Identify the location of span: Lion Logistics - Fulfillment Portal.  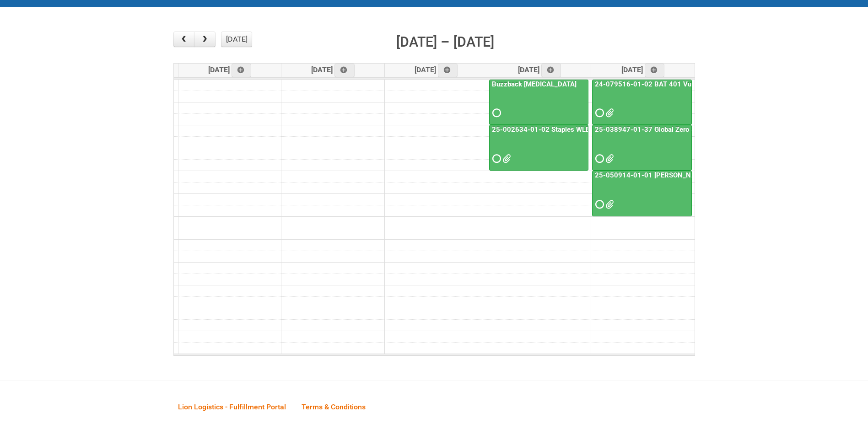
(232, 406).